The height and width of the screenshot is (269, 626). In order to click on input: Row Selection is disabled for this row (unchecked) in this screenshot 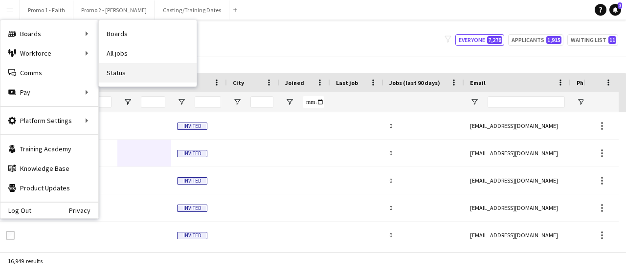, I will do `click(10, 236)`.